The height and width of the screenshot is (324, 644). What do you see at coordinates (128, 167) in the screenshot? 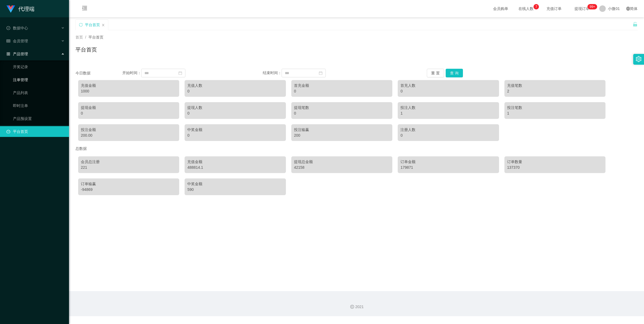
I see `div: 221` at bounding box center [128, 167].